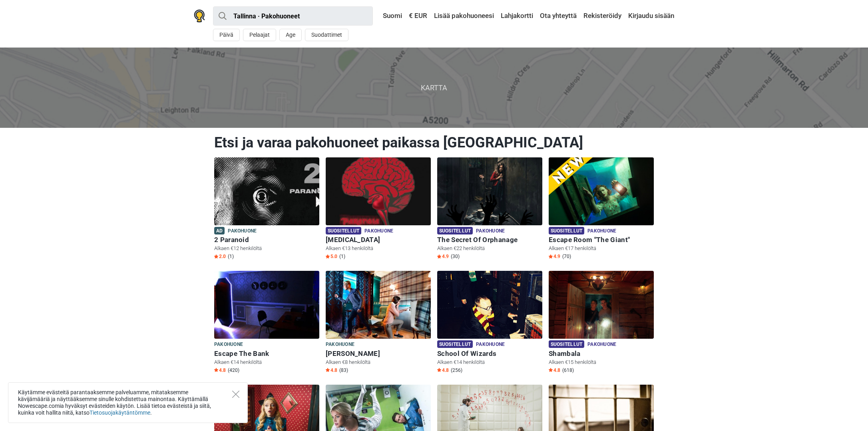  What do you see at coordinates (455, 257) in the screenshot?
I see `span: (30)` at bounding box center [455, 257].